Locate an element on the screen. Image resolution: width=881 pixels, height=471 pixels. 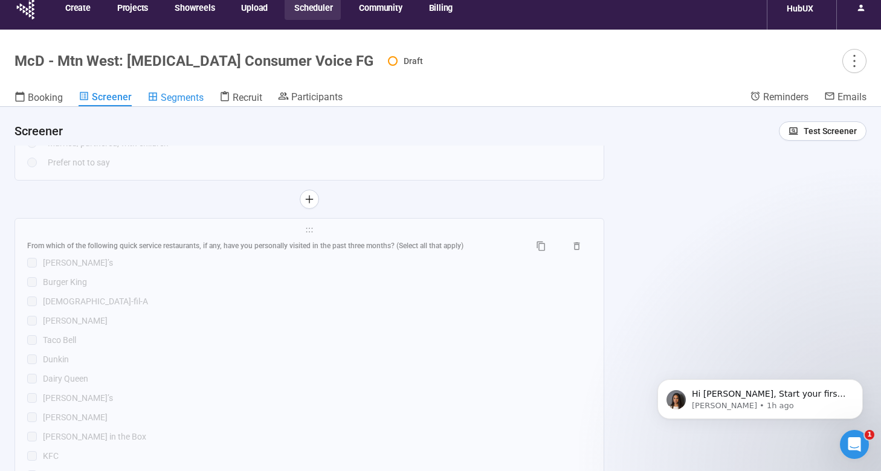
button: plus is located at coordinates (309, 199).